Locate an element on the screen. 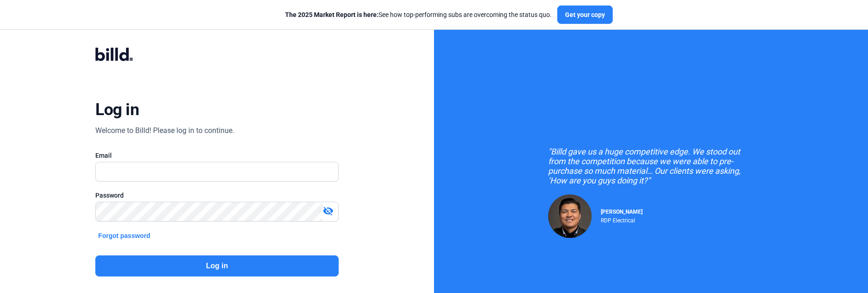 This screenshot has height=293, width=868. button: Get your copy is located at coordinates (585, 14).